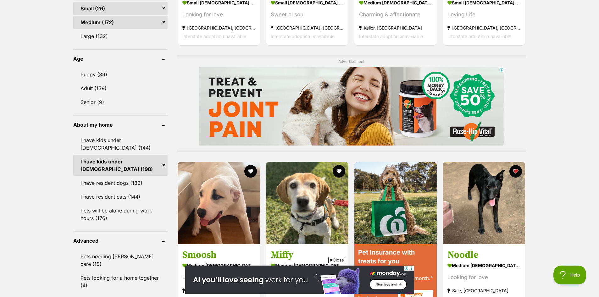 The width and height of the screenshot is (599, 297). What do you see at coordinates (307, 203) in the screenshot?
I see `img: Miffy - Beagle Dog` at bounding box center [307, 203].